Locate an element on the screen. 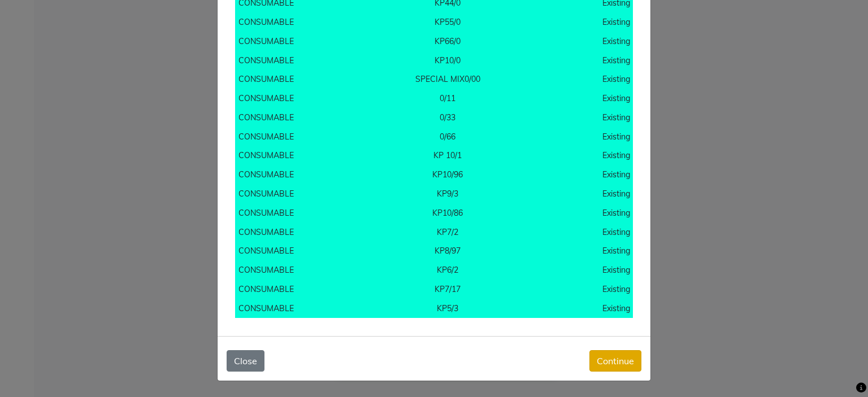 This screenshot has height=397, width=868. td: KP8/97 is located at coordinates (447, 251).